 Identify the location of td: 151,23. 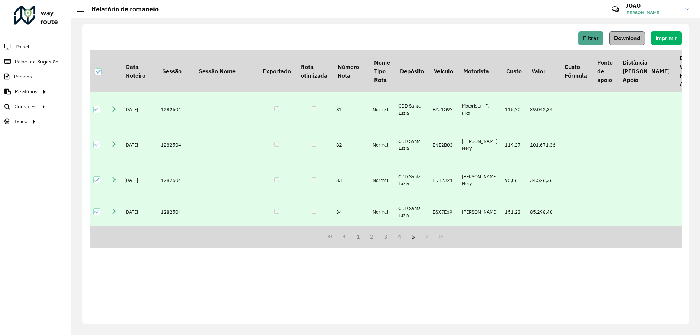
(514, 212).